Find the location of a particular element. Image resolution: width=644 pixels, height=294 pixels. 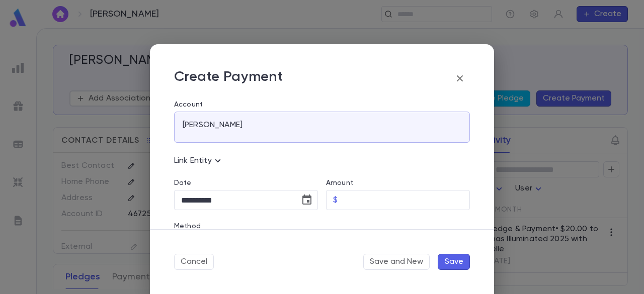

p: Create Payment is located at coordinates (228, 78).